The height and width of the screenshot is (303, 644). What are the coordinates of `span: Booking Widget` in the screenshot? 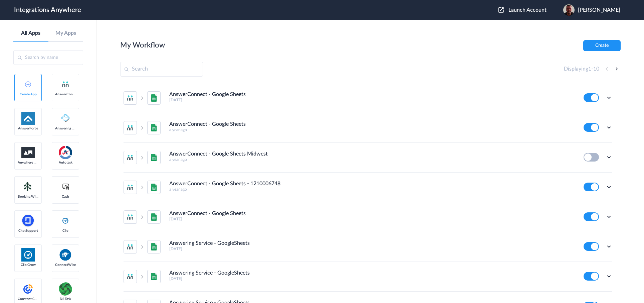 It's located at (28, 197).